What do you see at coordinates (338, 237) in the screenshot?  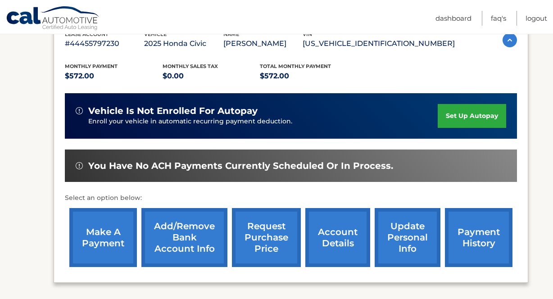 I see `a: account details` at bounding box center [338, 237].